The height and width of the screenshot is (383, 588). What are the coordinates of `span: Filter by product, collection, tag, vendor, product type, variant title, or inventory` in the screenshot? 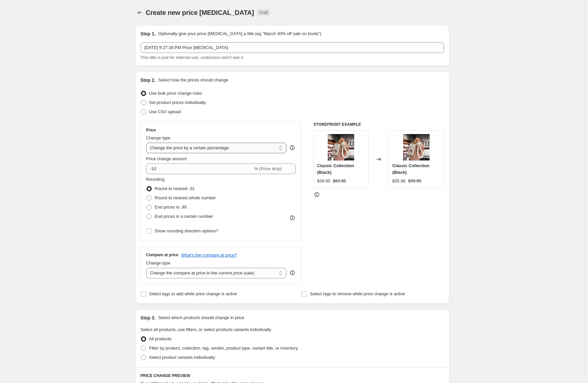 It's located at (223, 348).